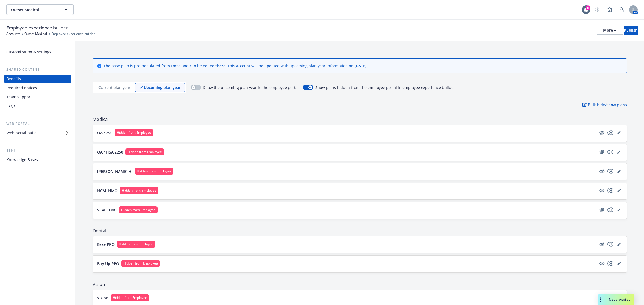 The image size is (644, 305). I want to click on div: Required notices, so click(22, 88).